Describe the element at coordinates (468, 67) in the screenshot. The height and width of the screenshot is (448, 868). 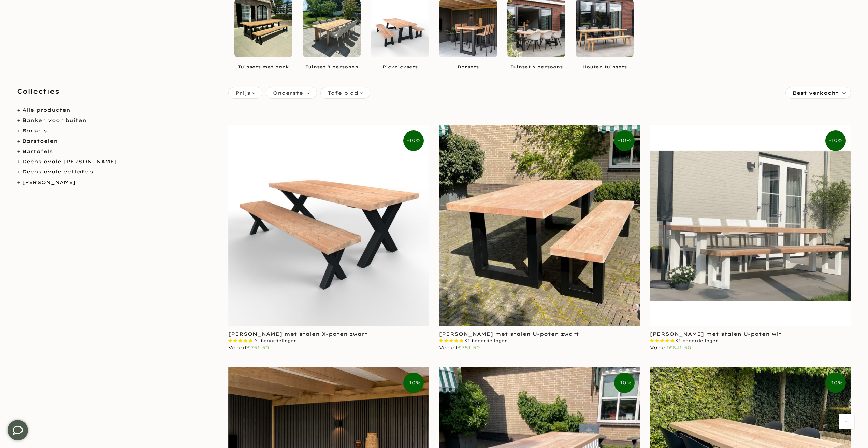
I see `span: Barsets` at that location.